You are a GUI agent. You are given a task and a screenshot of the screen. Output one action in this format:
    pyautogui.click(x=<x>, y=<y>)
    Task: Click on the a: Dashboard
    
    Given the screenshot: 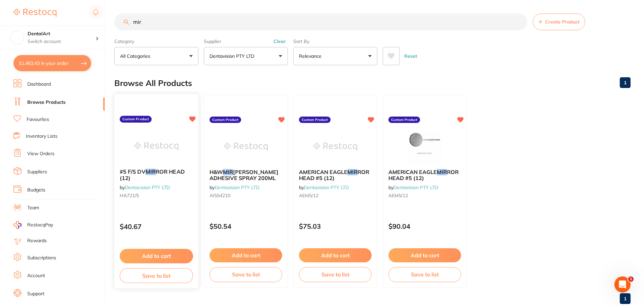 What is the action you would take?
    pyautogui.click(x=39, y=85)
    